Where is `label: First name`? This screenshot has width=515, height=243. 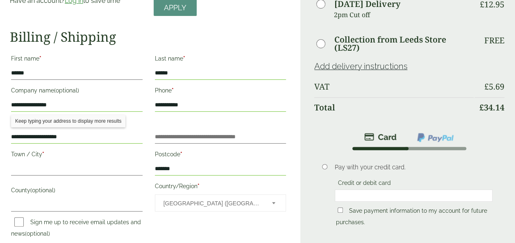
label: First name is located at coordinates (77, 60).